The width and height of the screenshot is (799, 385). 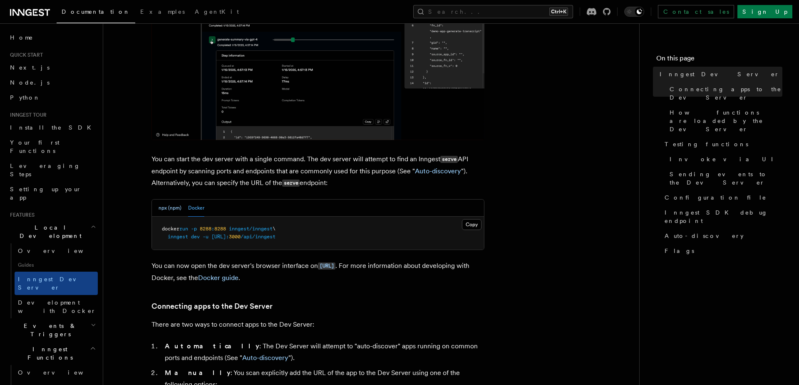 I want to click on span: -p, so click(x=194, y=229).